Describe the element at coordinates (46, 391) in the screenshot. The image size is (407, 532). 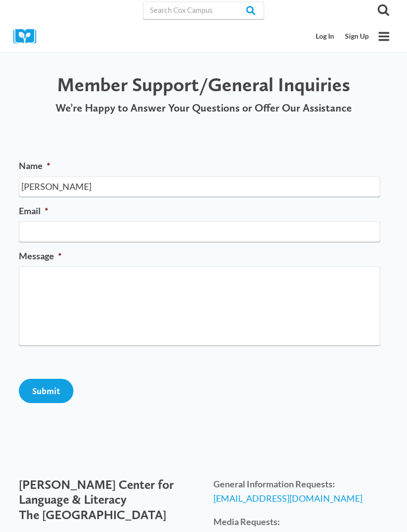
I see `input: Submit` at that location.